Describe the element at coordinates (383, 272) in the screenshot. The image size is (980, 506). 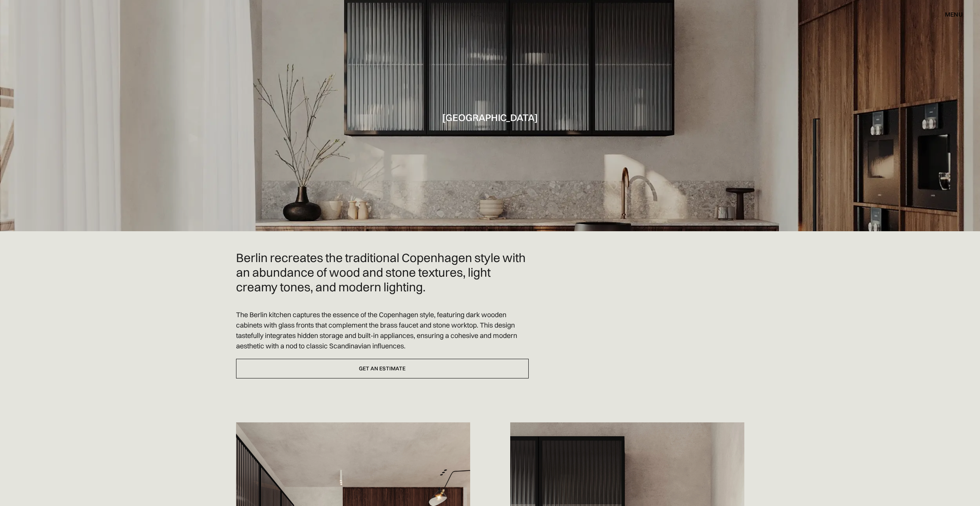
I see `h2: Berlin recreates the traditional Copenhagen style with an abundance of wood and stone textures, l...` at that location.